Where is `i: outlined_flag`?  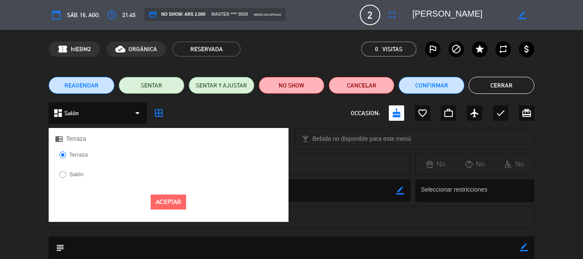
i: outlined_flag is located at coordinates (433, 49).